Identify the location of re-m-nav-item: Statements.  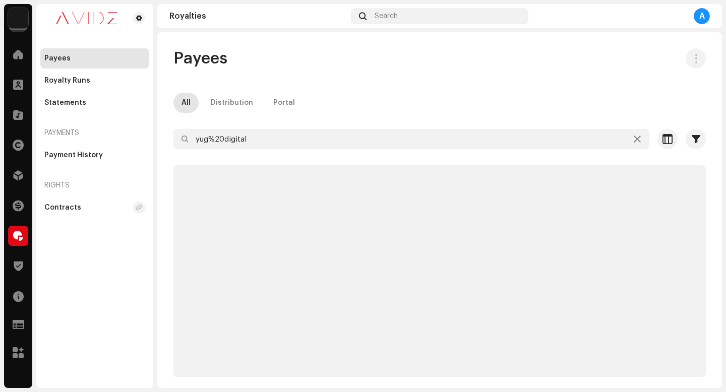
(95, 103).